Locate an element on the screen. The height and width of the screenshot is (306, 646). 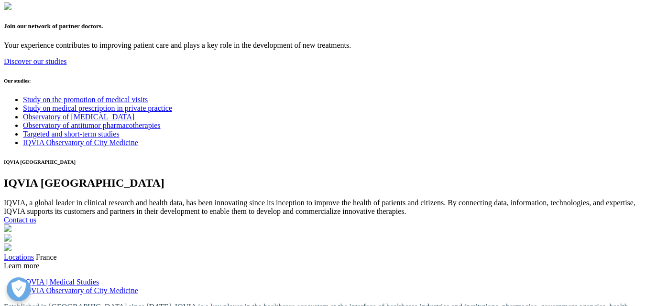
font: Observatory of antitumor pharmacotherapies is located at coordinates (91, 125).